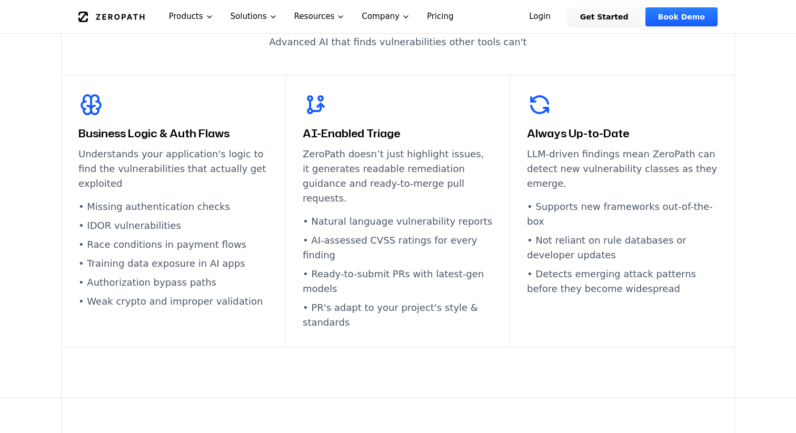 The image size is (796, 433). What do you see at coordinates (398, 176) in the screenshot?
I see `p: ZeroPath doesn’t just highlight issues, it generates readable remediation guidance and ready-to-m...` at bounding box center [398, 176].